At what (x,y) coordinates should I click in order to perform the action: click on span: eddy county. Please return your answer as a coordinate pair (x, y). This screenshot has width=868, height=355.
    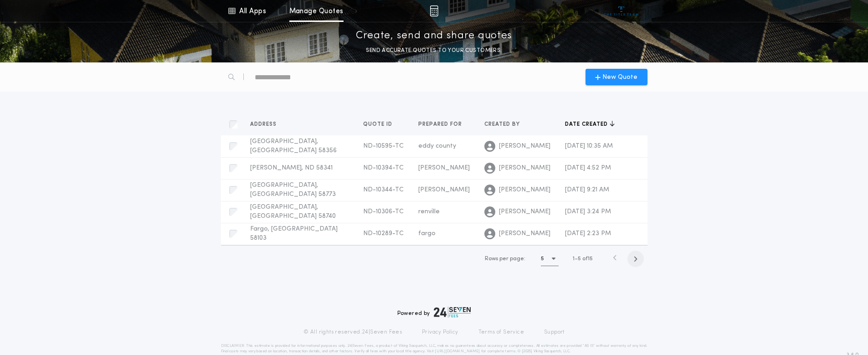
    Looking at the image, I should click on (437, 146).